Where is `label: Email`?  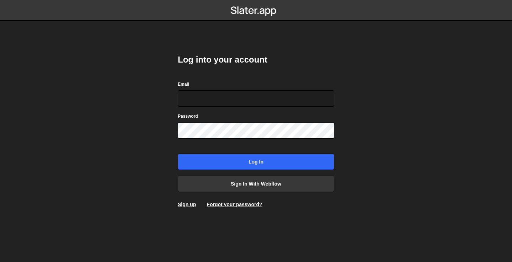 label: Email is located at coordinates (184, 84).